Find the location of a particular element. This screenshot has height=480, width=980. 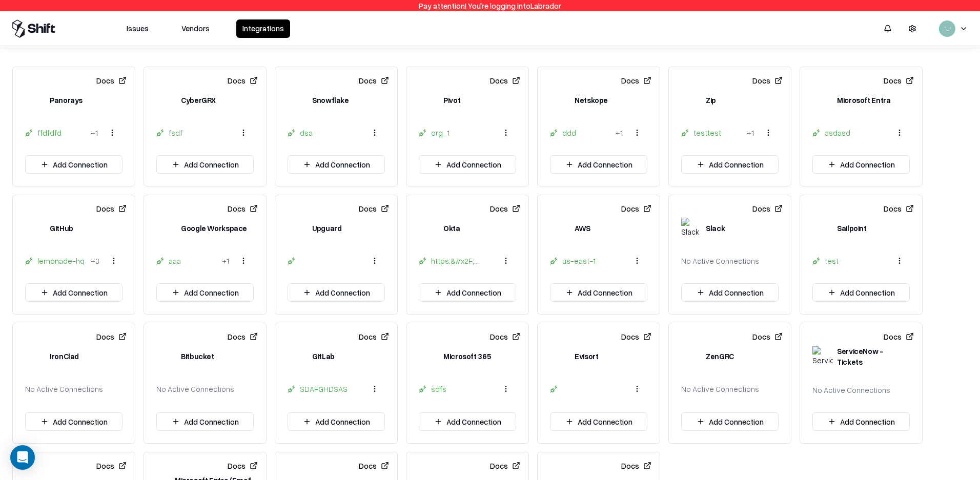

button: Vendors is located at coordinates (195, 28).